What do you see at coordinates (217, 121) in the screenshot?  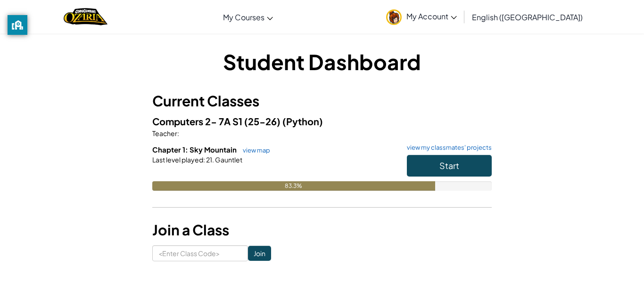 I see `span: Computers 2- 7A S1 (25-26)` at bounding box center [217, 121].